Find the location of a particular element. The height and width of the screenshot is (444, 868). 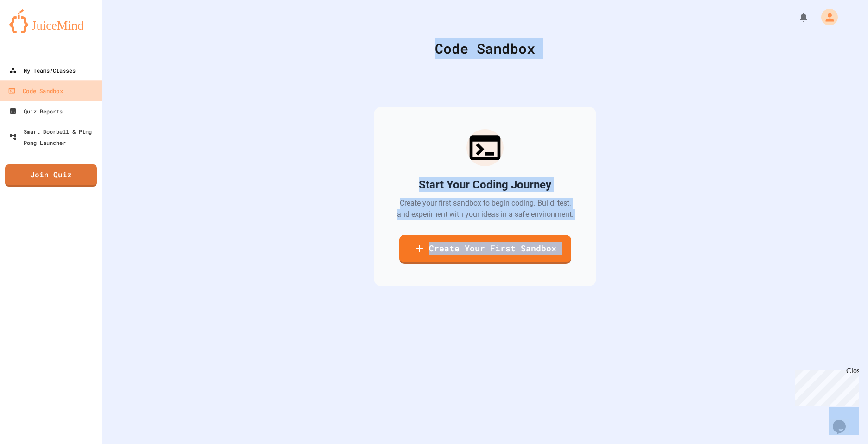

img: logo-orange.svg is located at coordinates (51, 21).